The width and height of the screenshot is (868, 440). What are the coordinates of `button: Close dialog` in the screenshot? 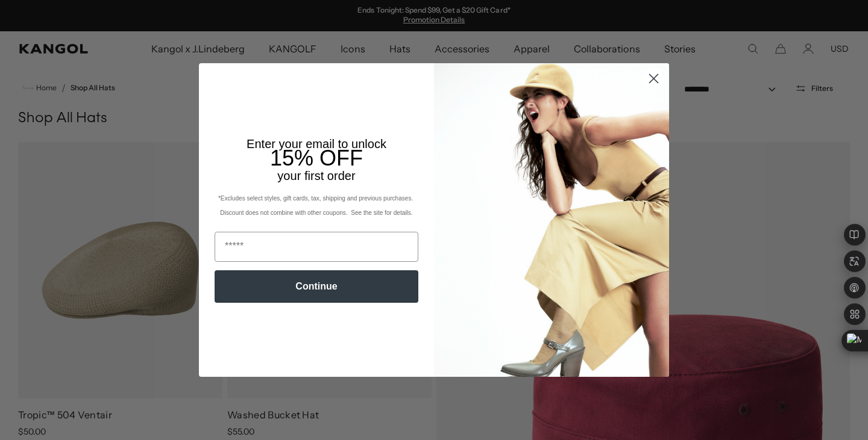 It's located at (653, 78).